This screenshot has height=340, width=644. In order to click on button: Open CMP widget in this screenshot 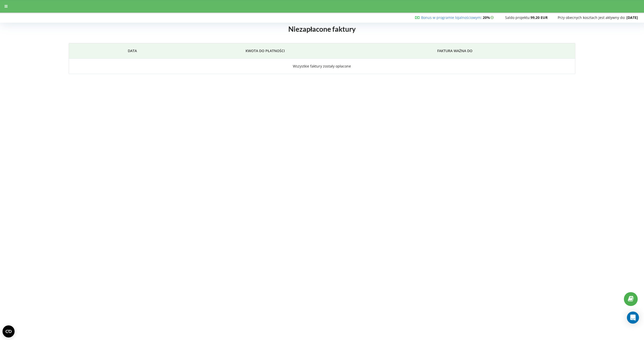, I will do `click(9, 331)`.